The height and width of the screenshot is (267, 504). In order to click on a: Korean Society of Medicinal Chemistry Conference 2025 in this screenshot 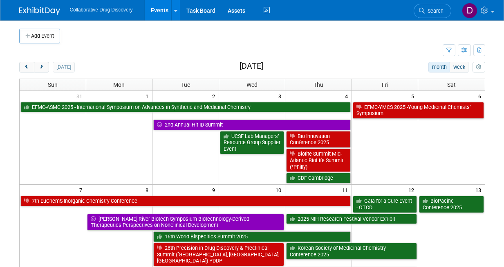, I will do `click(352, 251)`.